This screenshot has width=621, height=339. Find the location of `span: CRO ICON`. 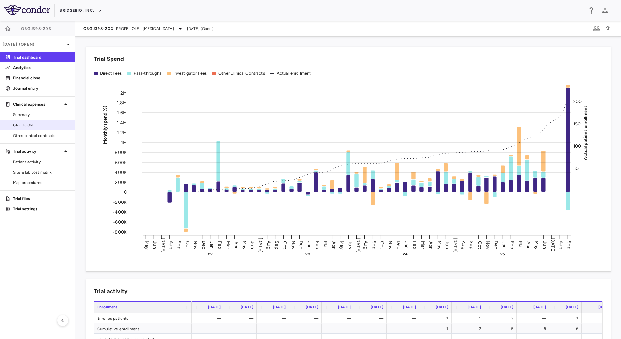

span: CRO ICON is located at coordinates (41, 125).